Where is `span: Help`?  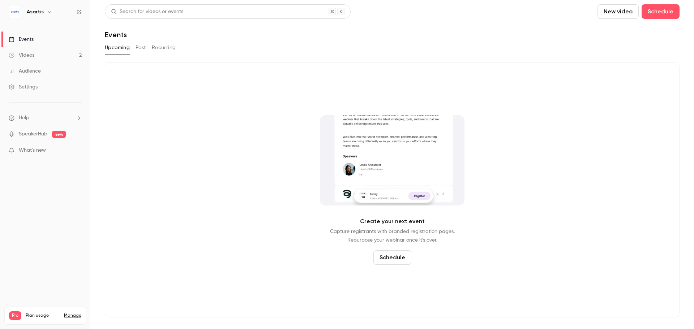
span: Help is located at coordinates (24, 118).